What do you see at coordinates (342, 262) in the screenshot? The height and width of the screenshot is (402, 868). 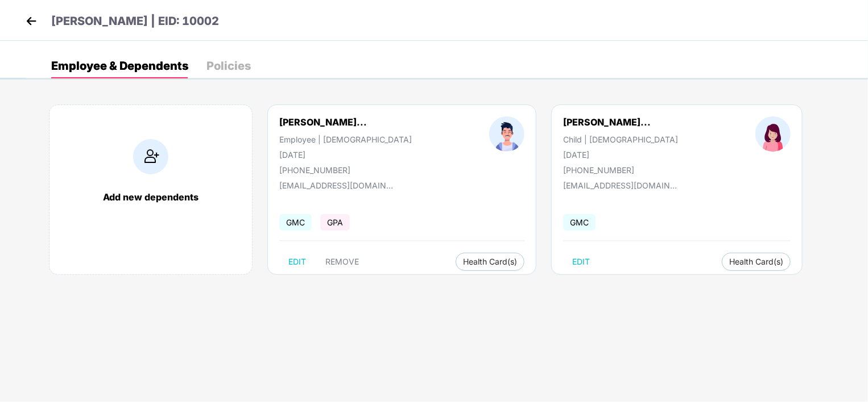 I see `span: REMOVE` at bounding box center [342, 262].